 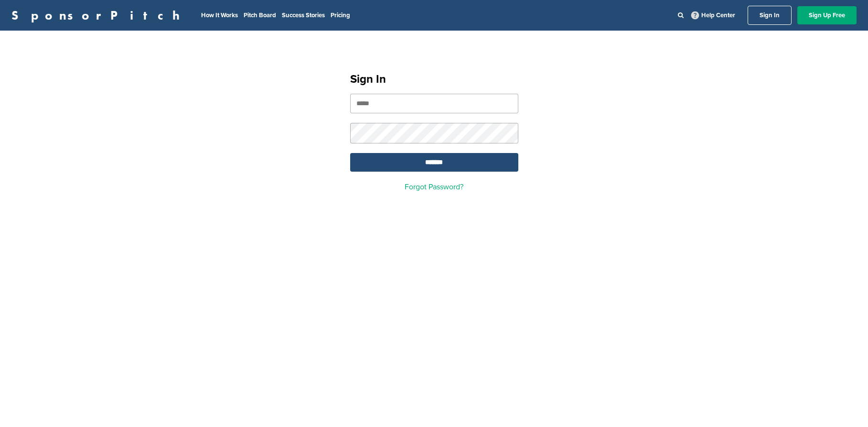 I want to click on a: Success Stories, so click(x=303, y=15).